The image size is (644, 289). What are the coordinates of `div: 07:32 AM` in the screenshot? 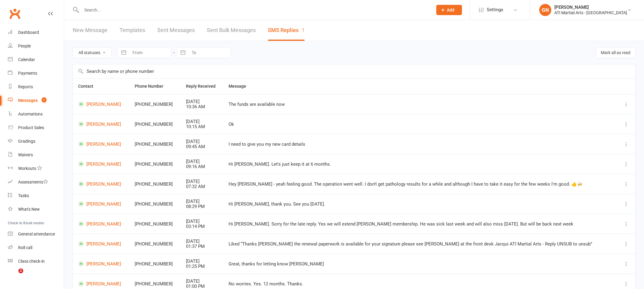 It's located at (202, 186).